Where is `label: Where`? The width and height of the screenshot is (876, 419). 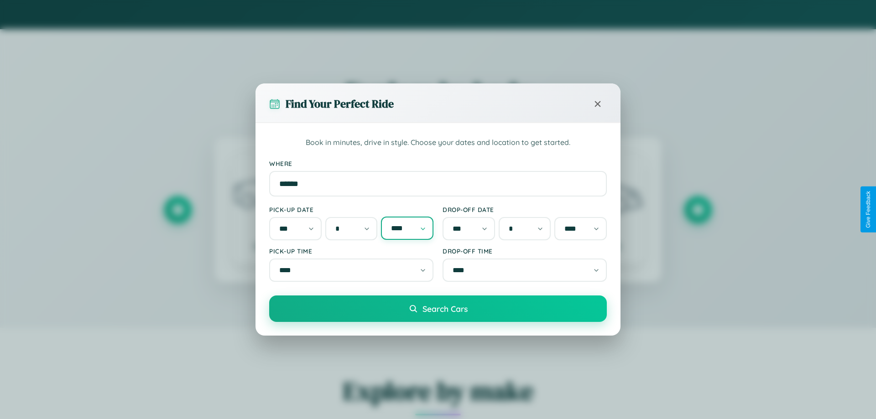
label: Where is located at coordinates (438, 163).